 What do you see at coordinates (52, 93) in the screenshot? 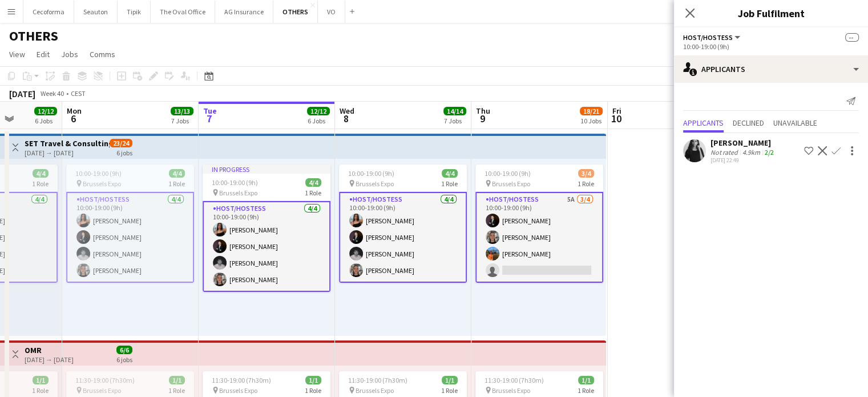
I see `span: Week 40` at bounding box center [52, 93].